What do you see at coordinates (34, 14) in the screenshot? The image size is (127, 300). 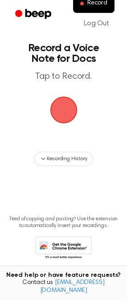 I see `a: Beep` at bounding box center [34, 14].